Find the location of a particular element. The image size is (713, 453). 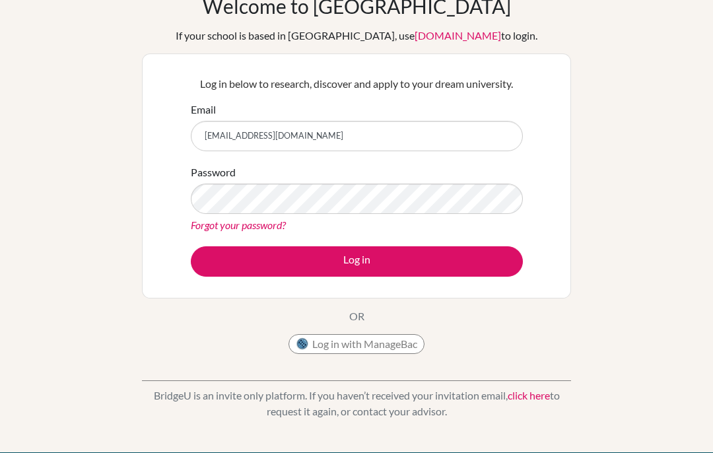

a: Forgot your password? is located at coordinates (238, 224).